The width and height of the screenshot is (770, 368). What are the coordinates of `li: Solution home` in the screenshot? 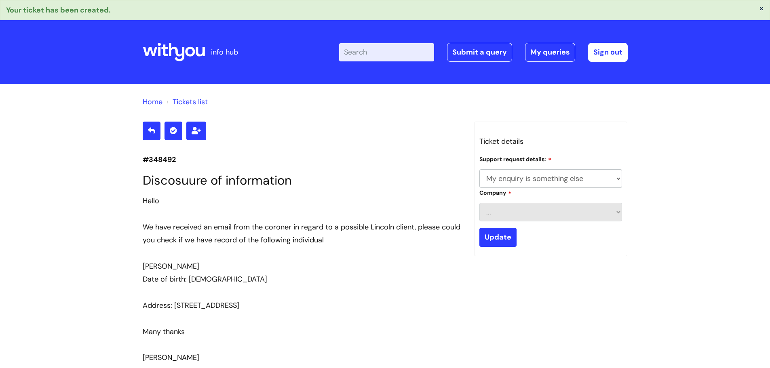 It's located at (152, 102).